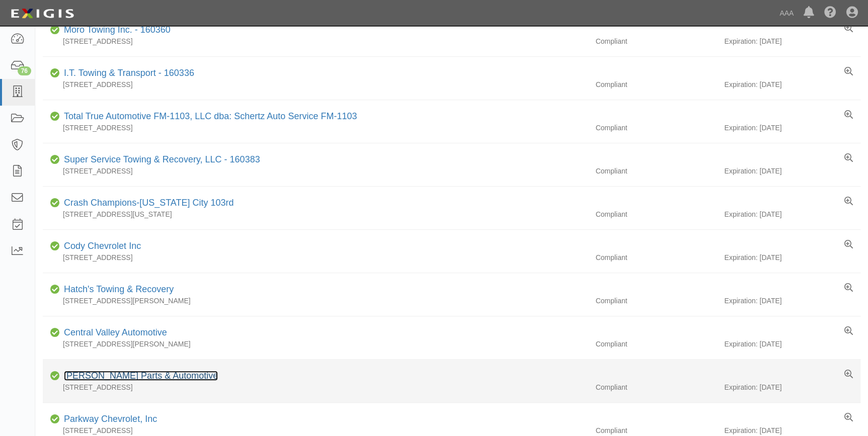 The width and height of the screenshot is (868, 436). What do you see at coordinates (115, 333) in the screenshot?
I see `a: Central Valley Automotive` at bounding box center [115, 333].